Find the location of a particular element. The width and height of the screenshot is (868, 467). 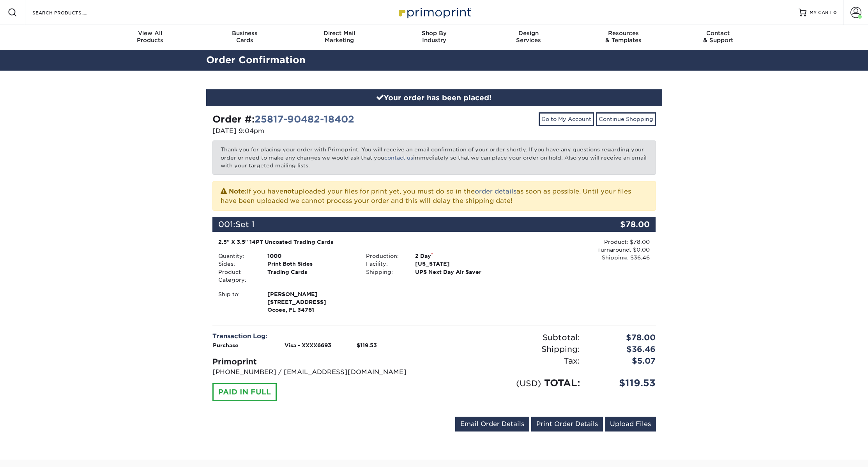

a: View AllProducts is located at coordinates (150, 37).